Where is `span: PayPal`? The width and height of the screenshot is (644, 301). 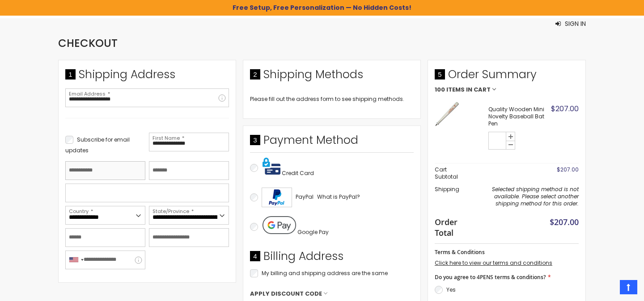
span: PayPal is located at coordinates (305, 197).